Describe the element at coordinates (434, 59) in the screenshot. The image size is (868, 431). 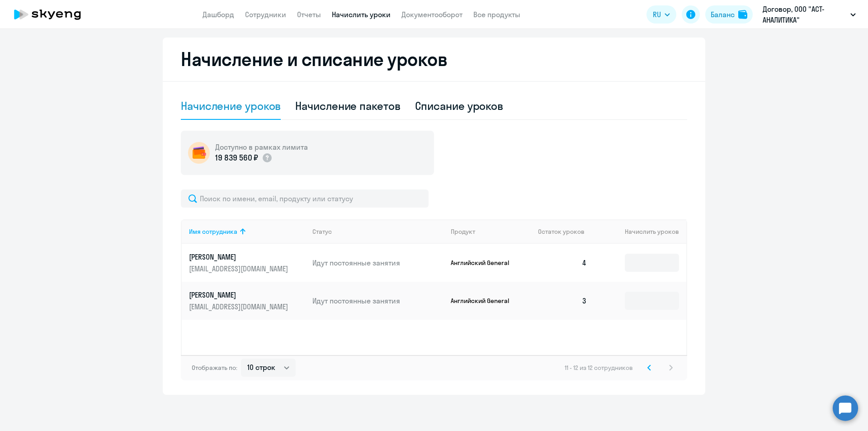
I see `h2: Начисление и списание уроков` at that location.